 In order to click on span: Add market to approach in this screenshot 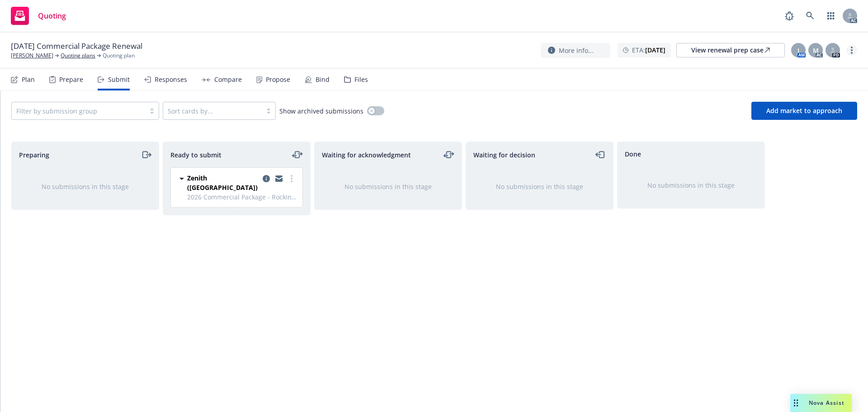, I will do `click(804, 110)`.